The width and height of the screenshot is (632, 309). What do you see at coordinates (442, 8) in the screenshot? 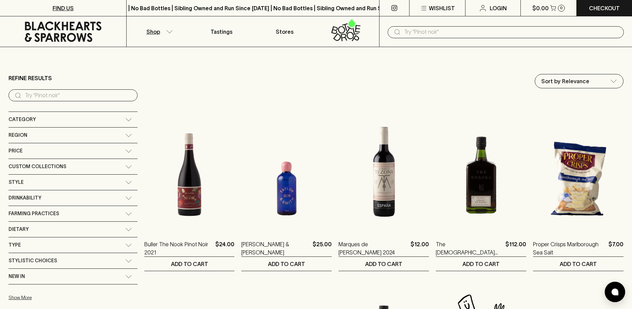
I see `p: Wishlist` at bounding box center [442, 8].